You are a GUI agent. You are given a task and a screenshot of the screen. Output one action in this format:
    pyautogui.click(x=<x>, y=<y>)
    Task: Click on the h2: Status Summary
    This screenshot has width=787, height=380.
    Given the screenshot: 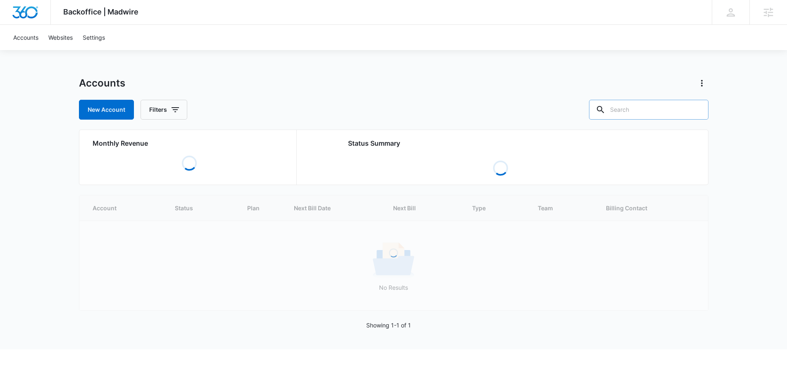 What is the action you would take?
    pyautogui.click(x=501, y=143)
    